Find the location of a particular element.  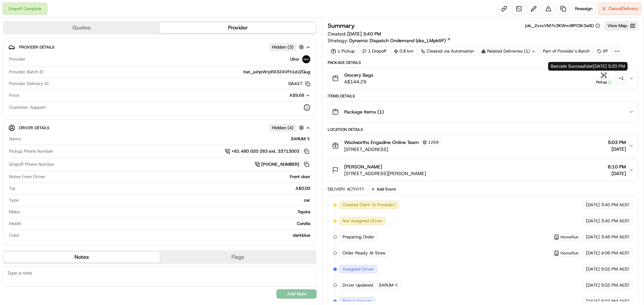

span: Model is located at coordinates (15, 224).